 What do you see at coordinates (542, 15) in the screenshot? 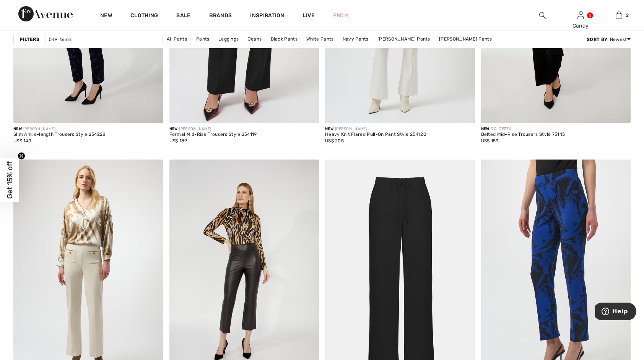
I see `img: search the website` at bounding box center [542, 15].